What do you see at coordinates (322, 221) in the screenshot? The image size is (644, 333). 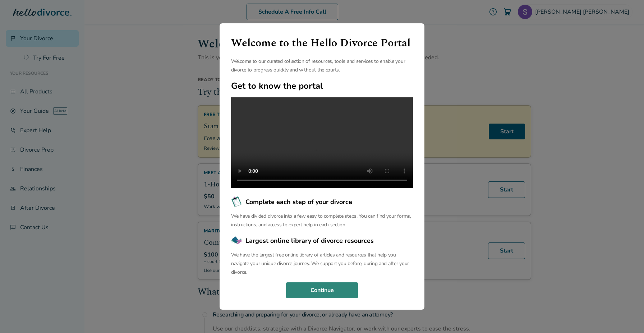 I see `p: We have divided divorce into a few easy to complete steps. You can find your forms, instructions,...` at bounding box center [322, 221].